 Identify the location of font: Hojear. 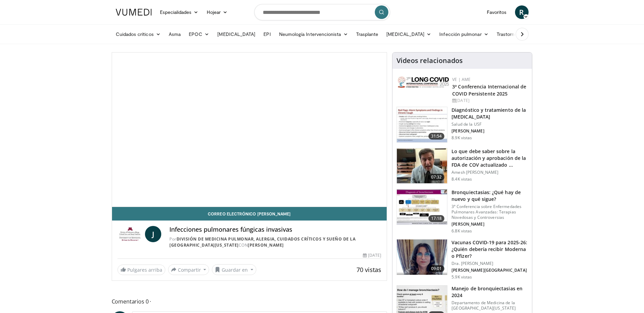
(214, 12).